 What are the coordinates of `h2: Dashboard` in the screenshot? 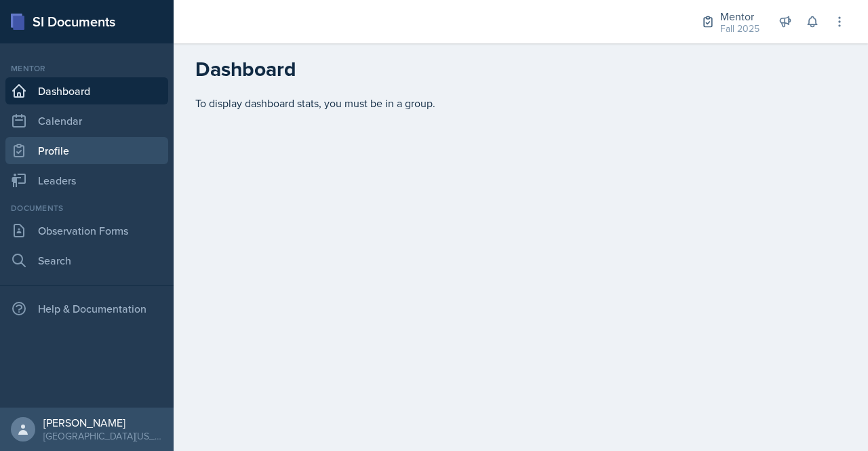 It's located at (521, 69).